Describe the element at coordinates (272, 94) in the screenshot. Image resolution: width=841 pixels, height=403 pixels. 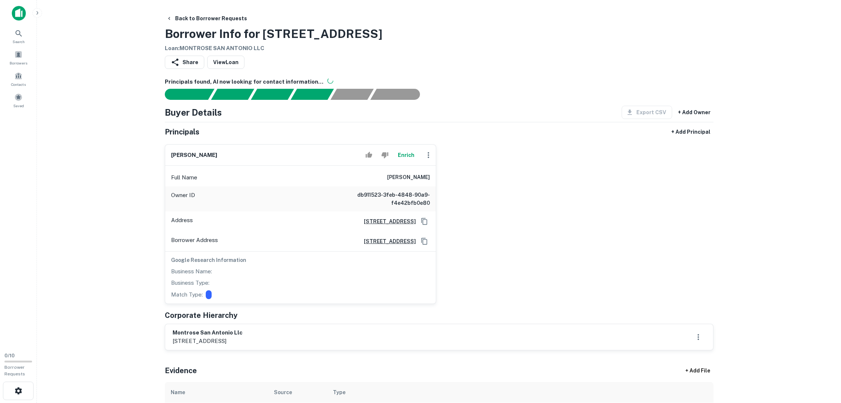
I see `div: Documents found, AI parsing details...` at that location.